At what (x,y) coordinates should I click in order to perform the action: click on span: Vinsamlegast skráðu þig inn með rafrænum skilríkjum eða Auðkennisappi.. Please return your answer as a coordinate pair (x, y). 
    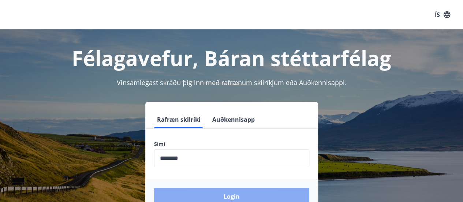
    Looking at the image, I should click on (232, 82).